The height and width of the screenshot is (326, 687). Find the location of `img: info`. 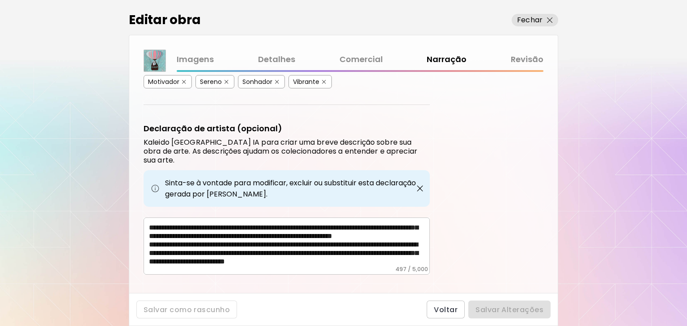

img: info is located at coordinates (155, 189).